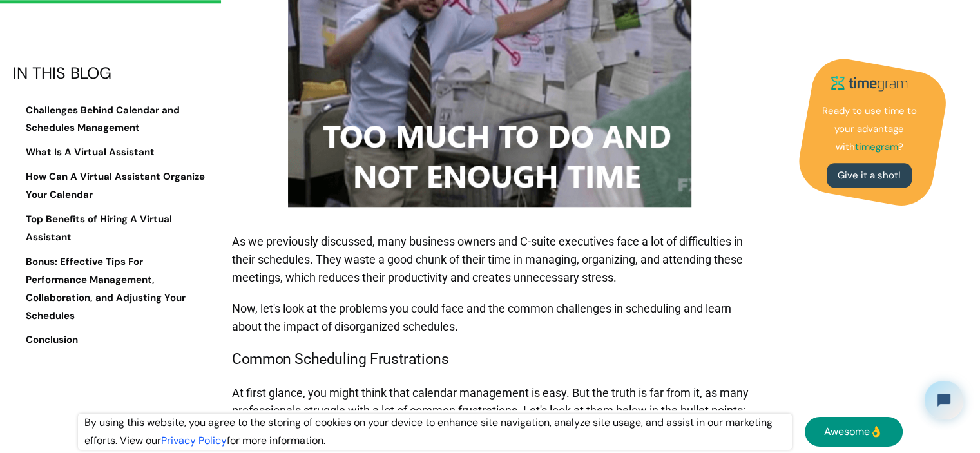  I want to click on p: At first glance, you might think that calendar management is easy. But the truth is far from it, ..., so click(493, 402).